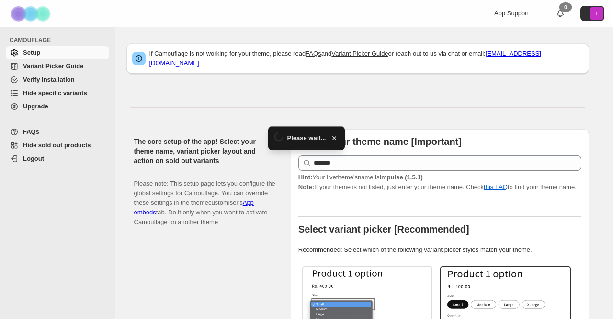  What do you see at coordinates (361, 177) in the screenshot?
I see `span: Your live theme's name is` at bounding box center [361, 177].